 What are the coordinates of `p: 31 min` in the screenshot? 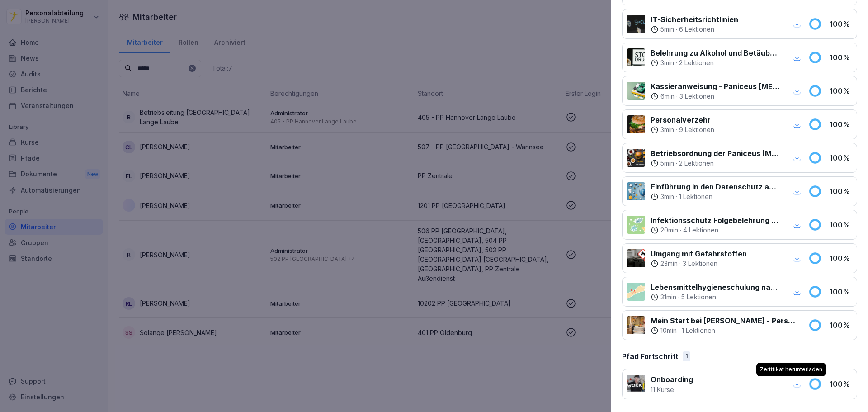 It's located at (668, 297).